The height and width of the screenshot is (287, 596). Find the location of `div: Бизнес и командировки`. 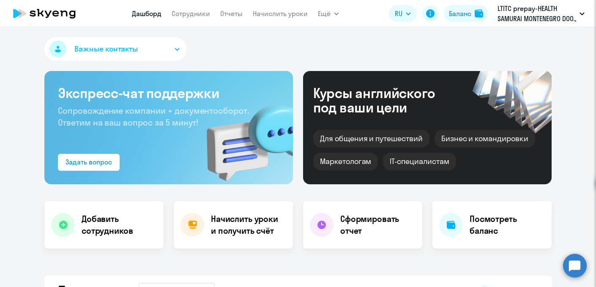

div: Бизнес и командировки is located at coordinates (485, 139).